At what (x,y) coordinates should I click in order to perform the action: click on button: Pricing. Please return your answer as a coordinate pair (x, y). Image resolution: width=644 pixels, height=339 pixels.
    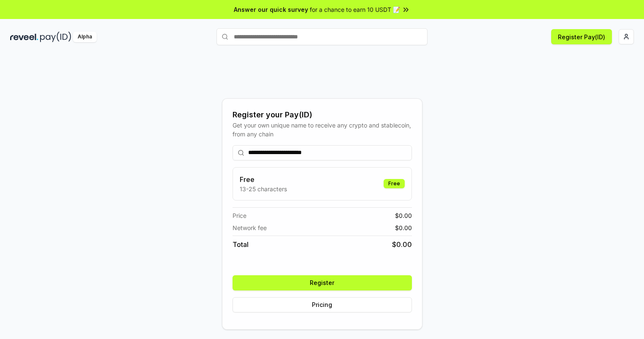
    Looking at the image, I should click on (322, 305).